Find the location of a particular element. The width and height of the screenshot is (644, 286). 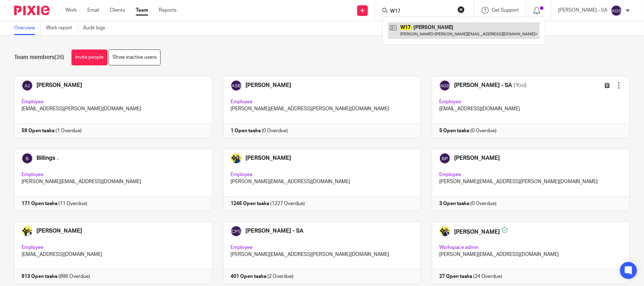

span: Get Support is located at coordinates (505, 10).